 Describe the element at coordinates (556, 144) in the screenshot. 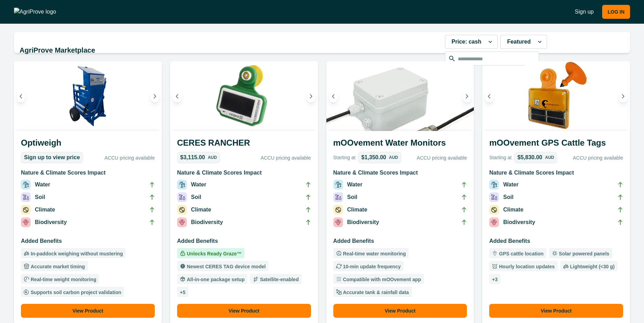

I see `h3: mOOvement GPS Cattle Tags` at that location.